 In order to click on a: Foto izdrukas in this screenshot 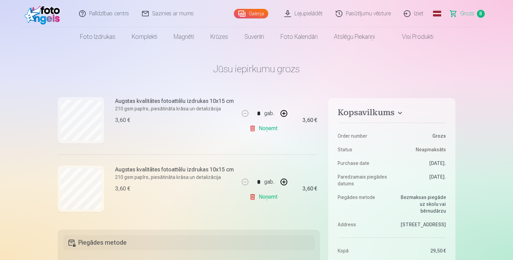, I will do `click(98, 37)`.